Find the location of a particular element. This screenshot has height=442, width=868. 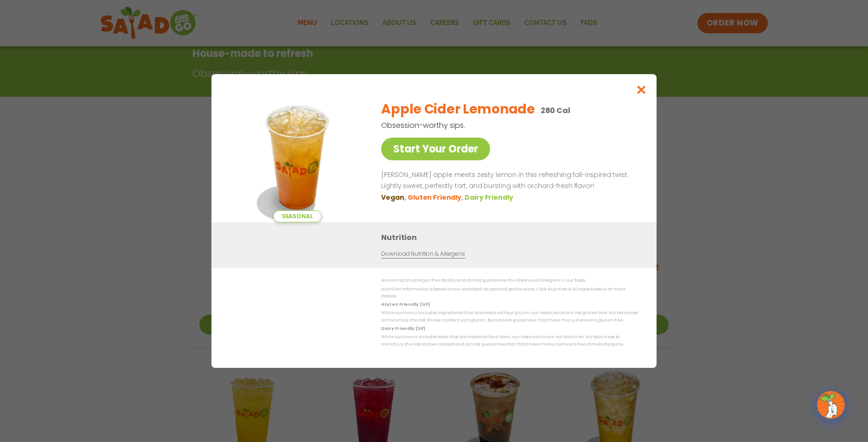

p: Obsession-worthy sips. is located at coordinates (485, 125).